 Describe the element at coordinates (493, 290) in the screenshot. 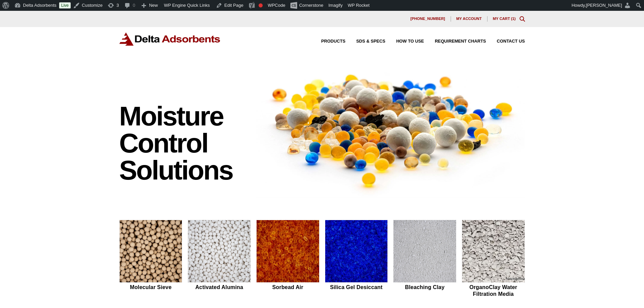

I see `h2: OrganoClay Water Filtration Media` at that location.